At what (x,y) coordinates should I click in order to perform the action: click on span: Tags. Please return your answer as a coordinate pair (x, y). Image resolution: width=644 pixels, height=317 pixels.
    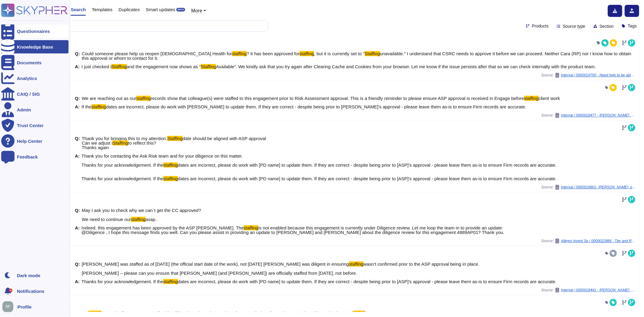
    Looking at the image, I should click on (632, 26).